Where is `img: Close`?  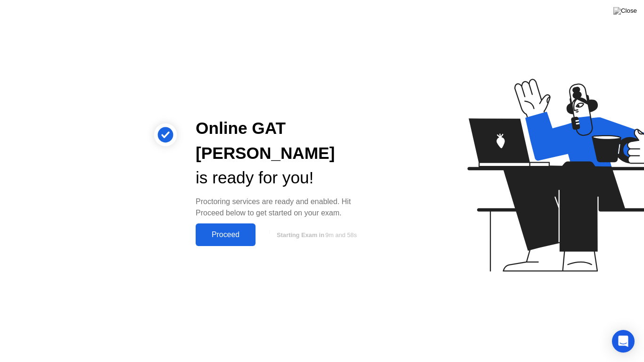
img: Close is located at coordinates (625, 11).